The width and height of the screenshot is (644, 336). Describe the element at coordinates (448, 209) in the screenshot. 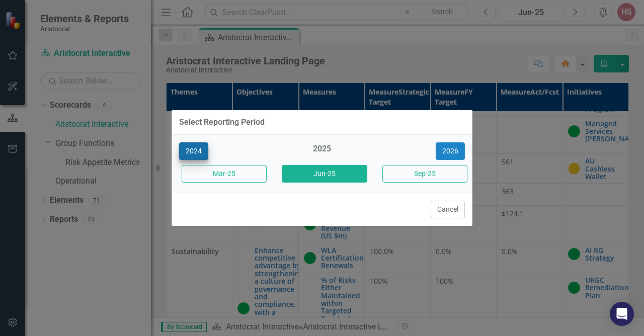

I see `button: Cancel` at that location.